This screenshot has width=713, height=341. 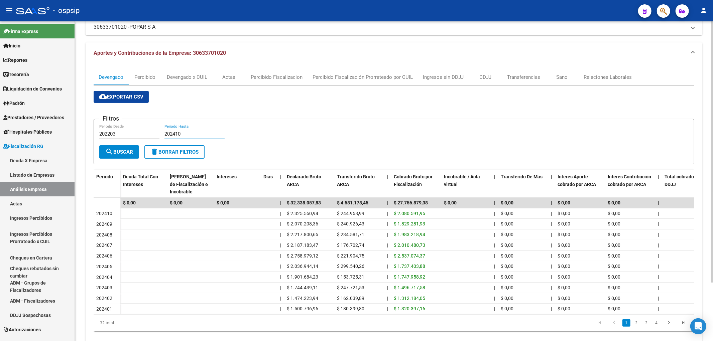 What do you see at coordinates (32, 89) in the screenshot?
I see `span: Liquidación de Convenios` at bounding box center [32, 89].